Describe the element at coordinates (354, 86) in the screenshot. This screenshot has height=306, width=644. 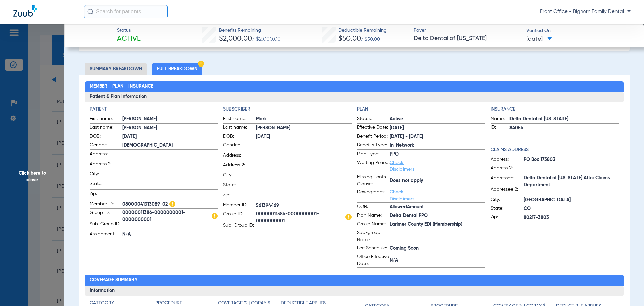
I see `h2: Member - Plan - Insurance` at that location.